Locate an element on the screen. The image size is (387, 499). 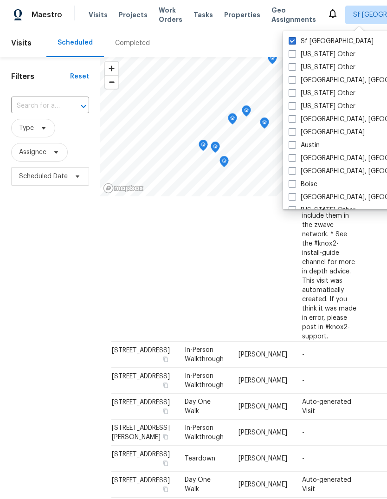
h1: Filters is located at coordinates (40, 77).